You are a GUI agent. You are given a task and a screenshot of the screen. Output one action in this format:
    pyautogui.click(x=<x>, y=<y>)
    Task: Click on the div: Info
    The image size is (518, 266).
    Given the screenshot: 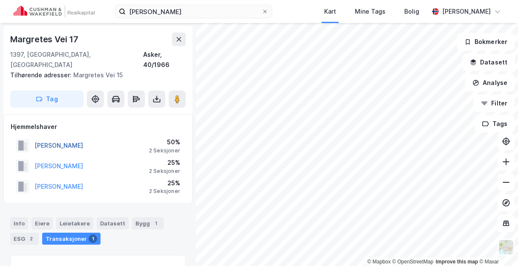 What is the action you would take?
    pyautogui.click(x=19, y=223)
    